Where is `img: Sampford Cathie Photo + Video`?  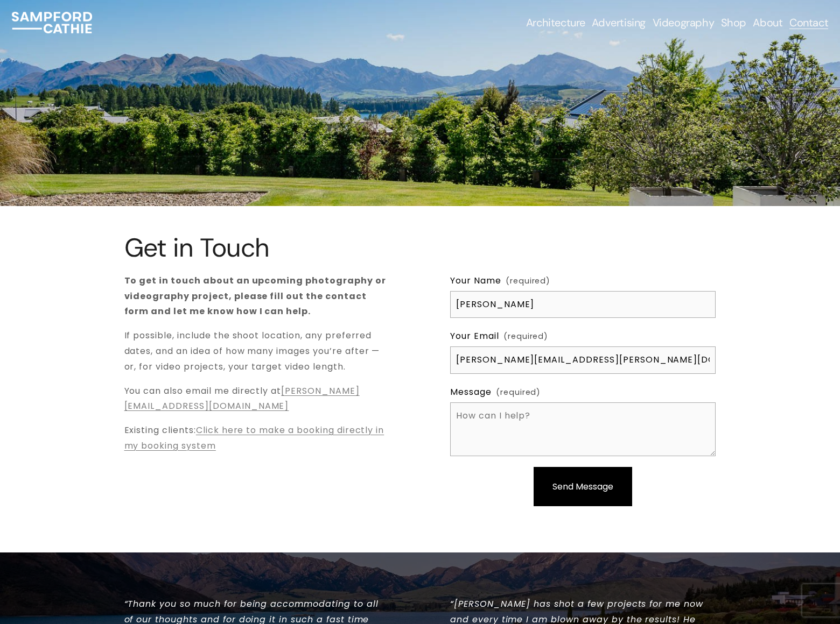
img: Sampford Cathie Photo + Video is located at coordinates (51, 22).